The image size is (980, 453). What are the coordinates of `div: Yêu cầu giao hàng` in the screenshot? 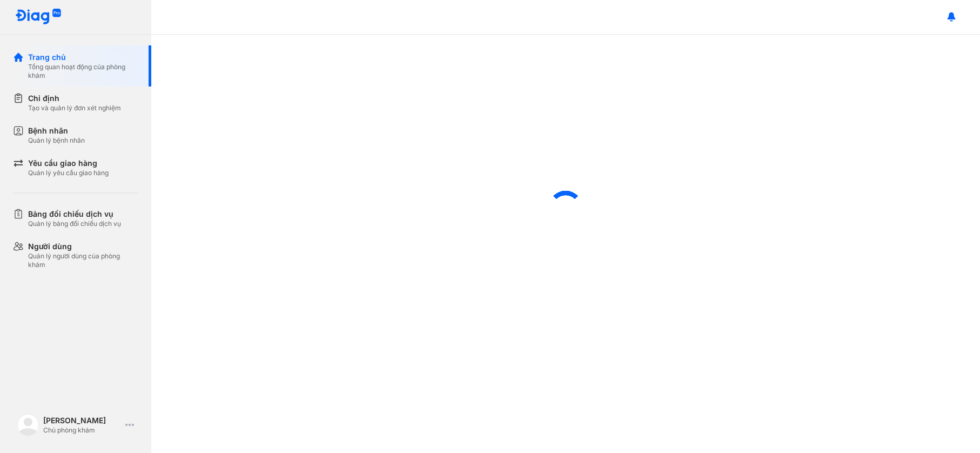 It's located at (68, 164).